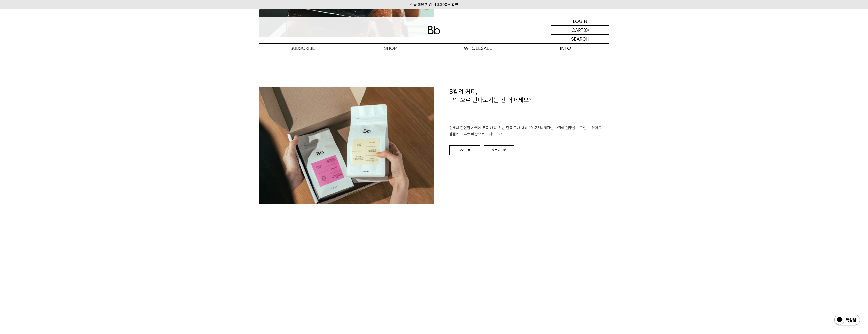 The height and width of the screenshot is (334, 868). What do you see at coordinates (577, 30) in the screenshot?
I see `p: CART` at bounding box center [577, 30].